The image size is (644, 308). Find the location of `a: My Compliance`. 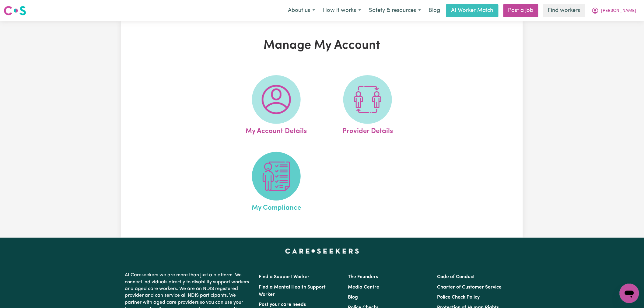

a: My Compliance is located at coordinates (276, 183).